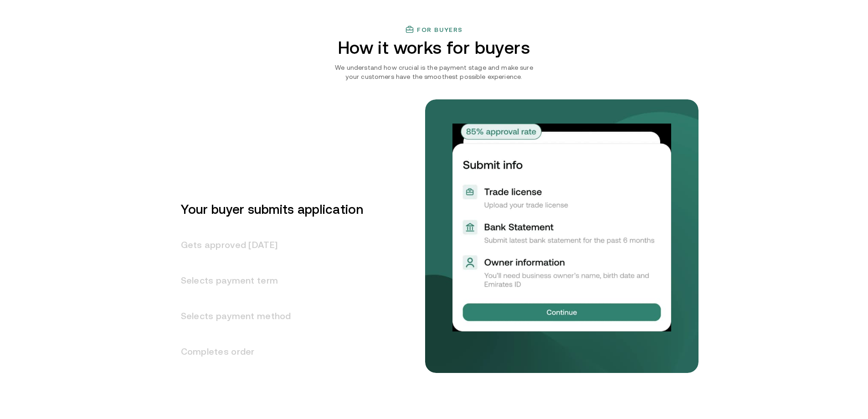 This screenshot has height=419, width=868. Describe the element at coordinates (266, 352) in the screenshot. I see `h3: Completes order` at that location.